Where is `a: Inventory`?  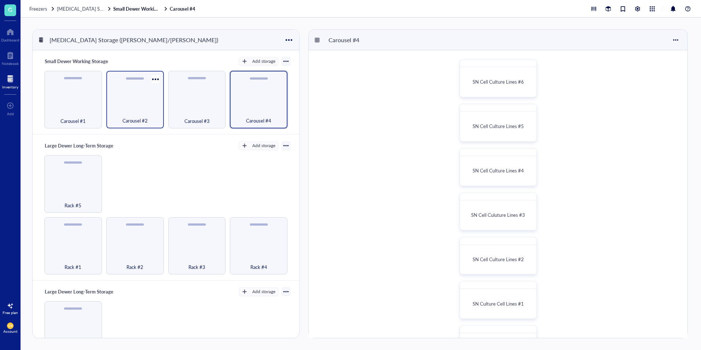
a: Inventory is located at coordinates (10, 81).